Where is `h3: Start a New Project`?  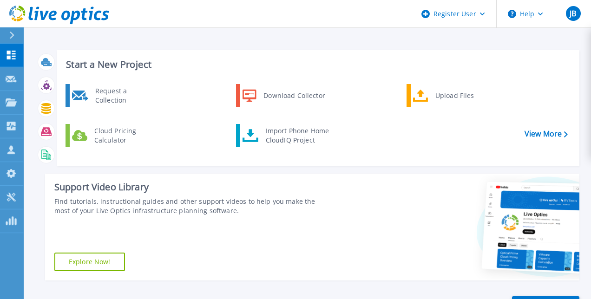
h3: Start a New Project is located at coordinates (316, 65).